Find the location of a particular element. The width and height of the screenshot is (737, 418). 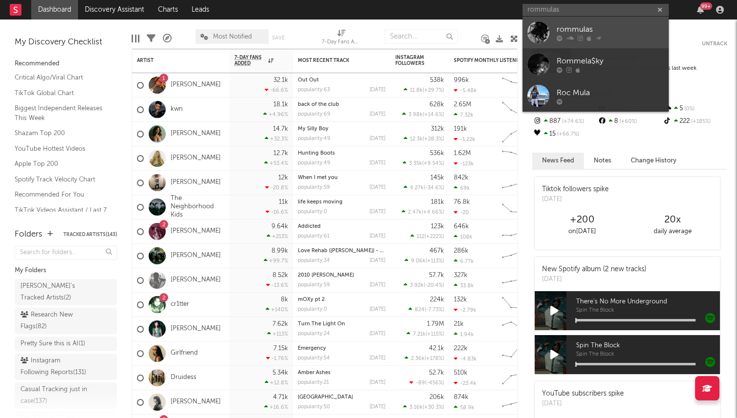

div: 191k is located at coordinates (460, 129).